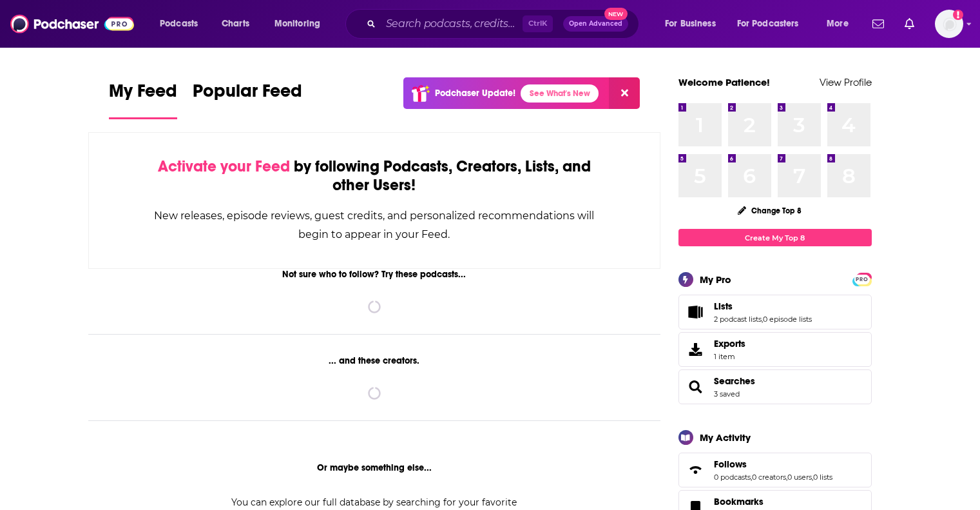  What do you see at coordinates (770, 210) in the screenshot?
I see `button: Change Top 8` at bounding box center [770, 210].